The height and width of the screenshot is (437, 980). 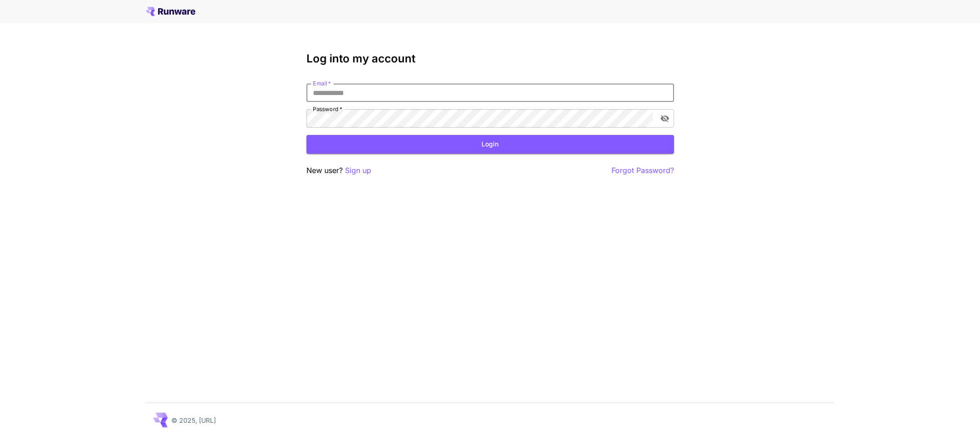 I want to click on label: Email, so click(x=322, y=83).